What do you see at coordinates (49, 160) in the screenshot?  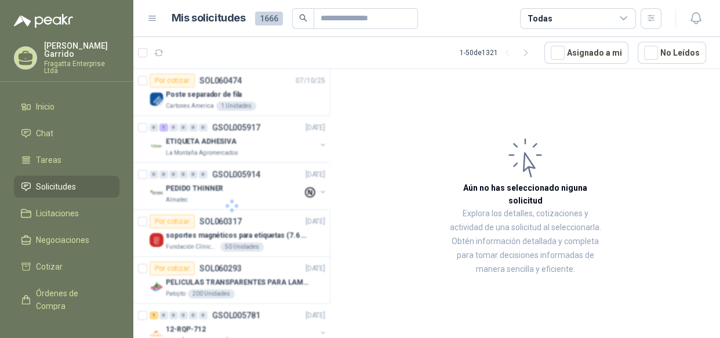 I see `span: Tareas` at bounding box center [49, 160].